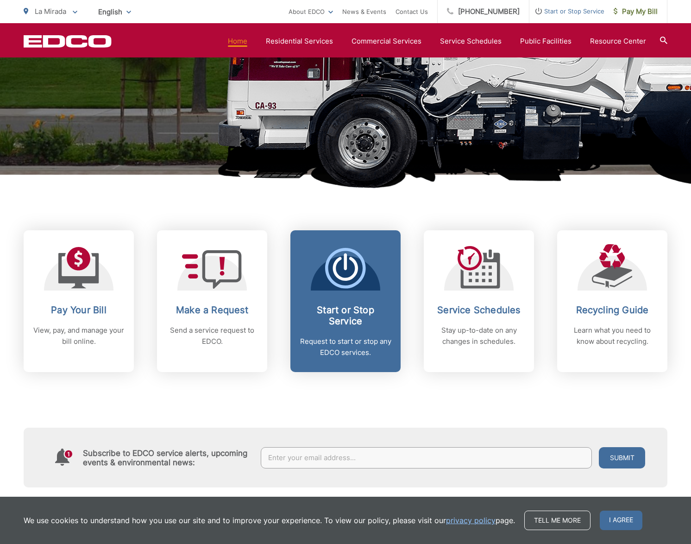  What do you see at coordinates (346, 347) in the screenshot?
I see `p: Request to start or stop any EDCO services.` at bounding box center [346, 347].